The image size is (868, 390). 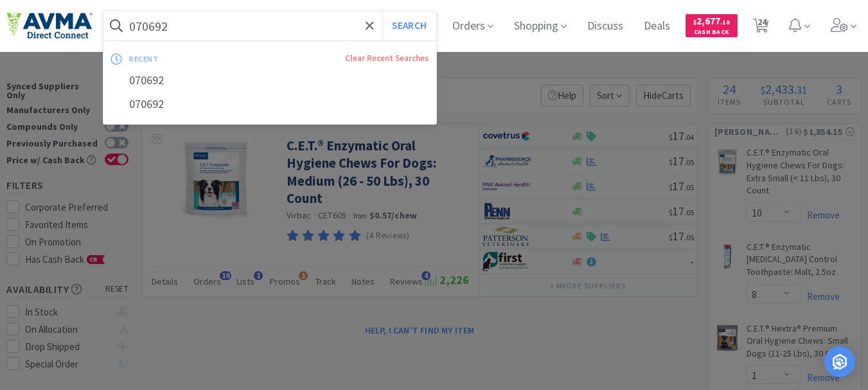 I want to click on a: Clear Recent Searches, so click(x=387, y=58).